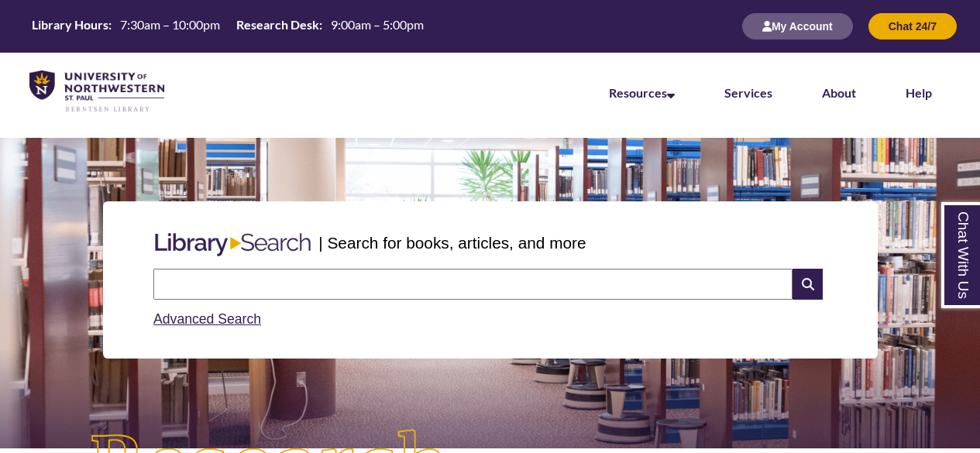 The image size is (980, 453). What do you see at coordinates (798, 26) in the screenshot?
I see `button: My Account` at bounding box center [798, 26].